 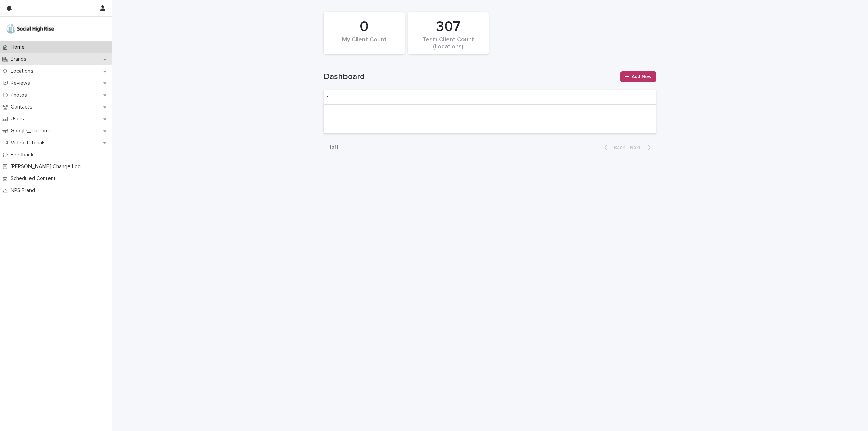 What do you see at coordinates (30, 28) in the screenshot?
I see `img: o5DnuTxEQV6sW9jFYBBf` at bounding box center [30, 28].